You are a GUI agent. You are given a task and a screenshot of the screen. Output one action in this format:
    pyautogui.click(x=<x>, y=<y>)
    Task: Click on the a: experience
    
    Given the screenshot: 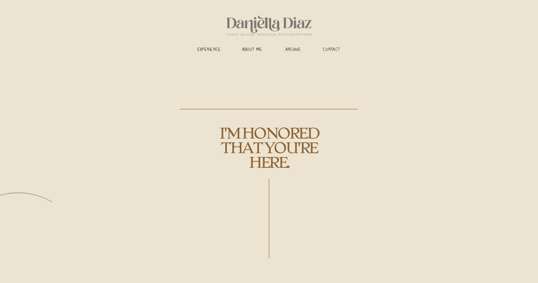 What is the action you would take?
    pyautogui.click(x=209, y=50)
    